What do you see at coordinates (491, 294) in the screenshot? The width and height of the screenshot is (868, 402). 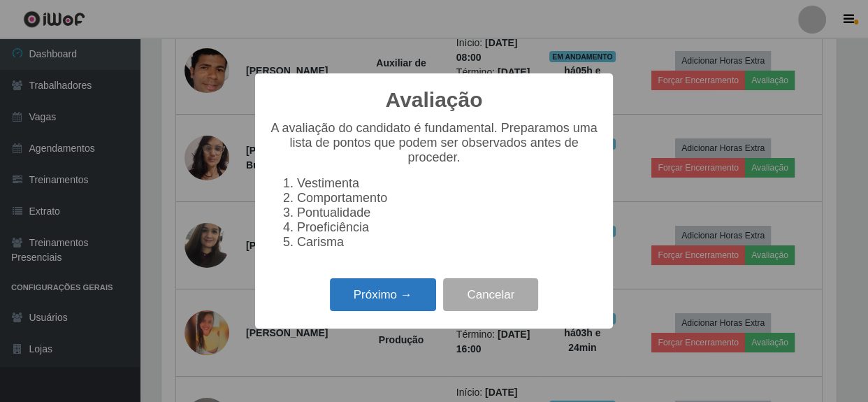 I see `button: Cancelar` at bounding box center [491, 294].